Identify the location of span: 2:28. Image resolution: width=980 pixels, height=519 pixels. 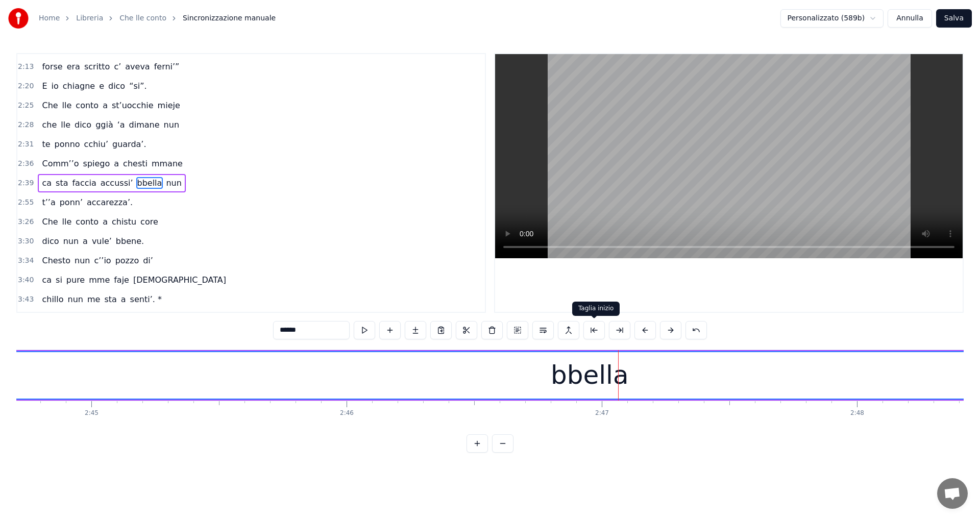
(26, 125).